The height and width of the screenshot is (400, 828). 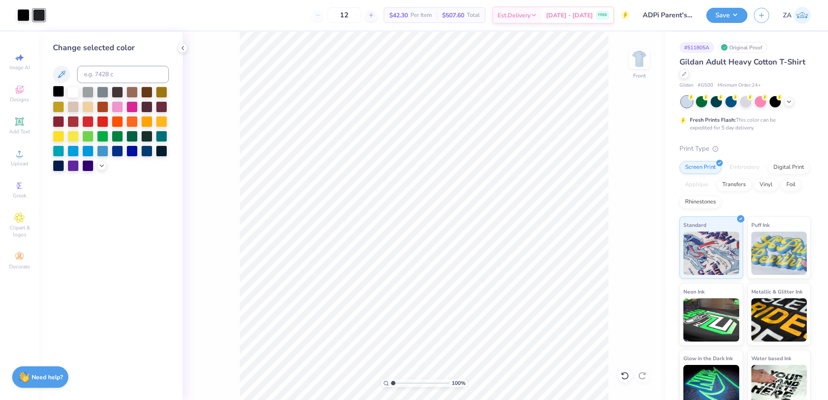 What do you see at coordinates (19, 68) in the screenshot?
I see `span: Image AI` at bounding box center [19, 68].